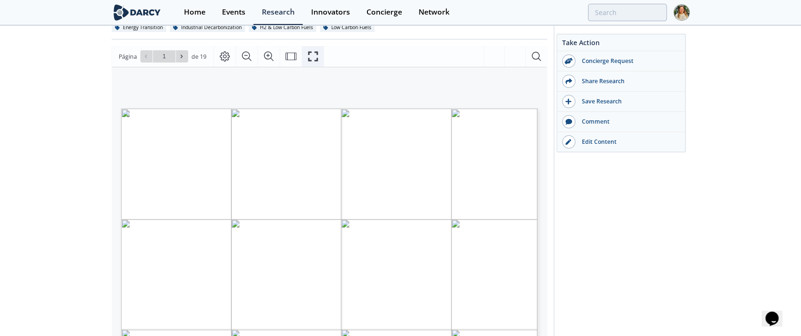 The width and height of the screenshot is (801, 336). What do you see at coordinates (621, 142) in the screenshot?
I see `a: Edit Content` at bounding box center [621, 142].